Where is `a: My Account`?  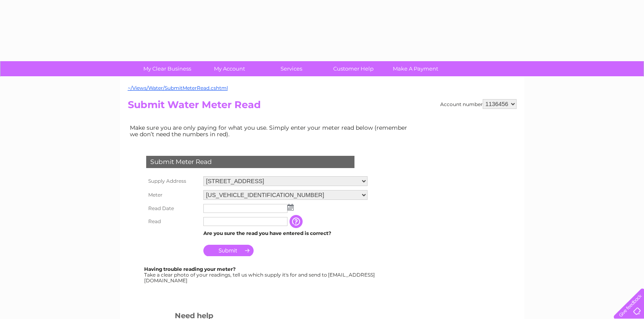 a: My Account is located at coordinates (229, 68).